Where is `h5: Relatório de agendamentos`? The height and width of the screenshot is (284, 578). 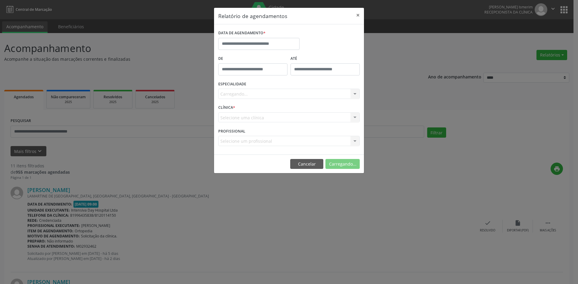
h5: Relatório de agendamentos is located at coordinates (252, 16).